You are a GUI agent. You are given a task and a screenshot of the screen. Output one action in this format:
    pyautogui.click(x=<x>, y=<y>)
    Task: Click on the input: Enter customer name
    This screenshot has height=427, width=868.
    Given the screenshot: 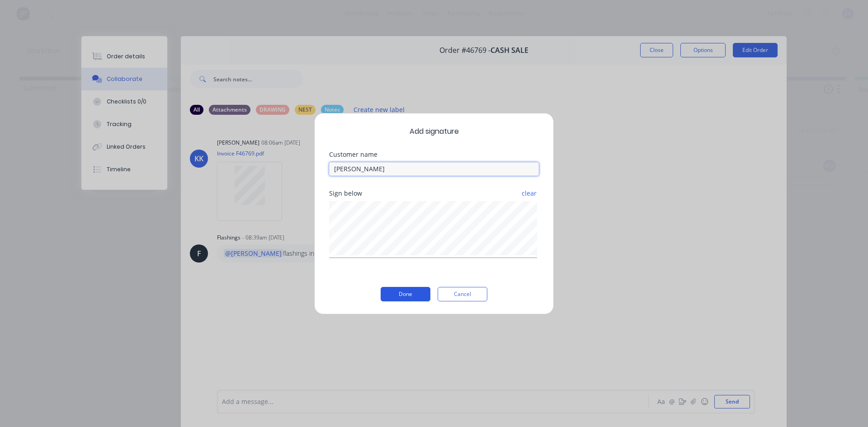 What is the action you would take?
    pyautogui.click(x=434, y=169)
    